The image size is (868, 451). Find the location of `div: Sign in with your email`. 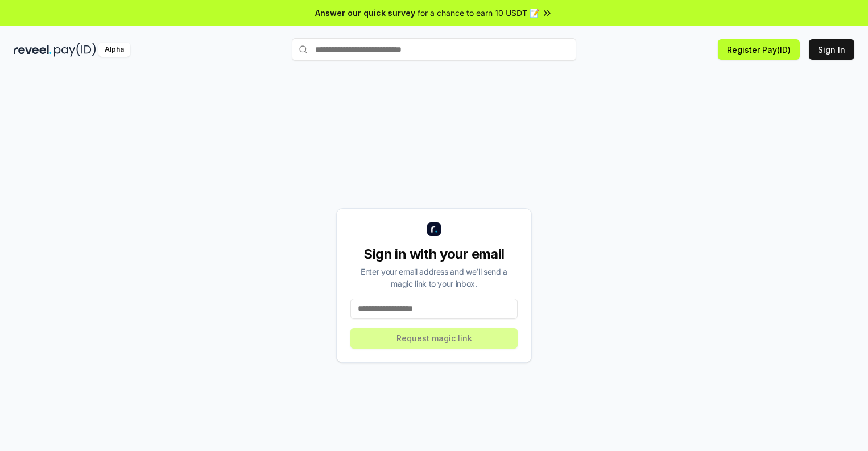

div: Sign in with your email is located at coordinates (434, 254).